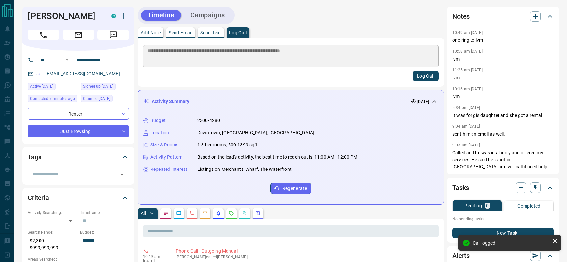 This screenshot has height=262, width=567. Describe the element at coordinates (78, 198) in the screenshot. I see `div: Criteria` at that location.